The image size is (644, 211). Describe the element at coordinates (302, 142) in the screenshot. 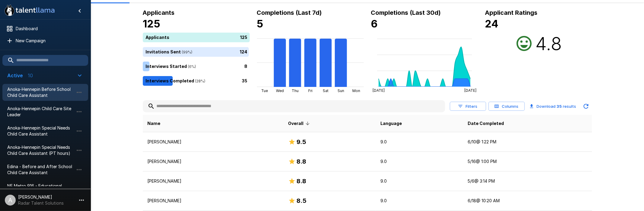

I see `h6: 9.5` at that location.